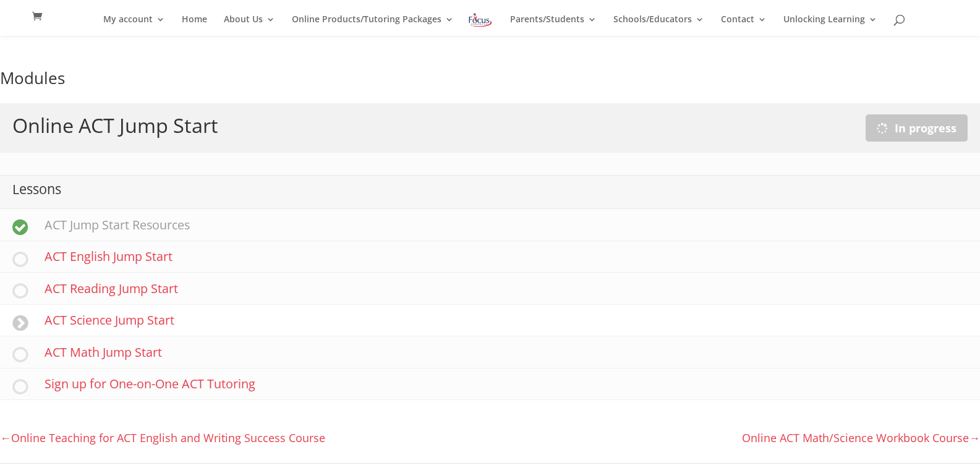 The image size is (980, 473). What do you see at coordinates (861, 437) in the screenshot?
I see `a: Online ACT Math/Science Workbook Course` at bounding box center [861, 437].